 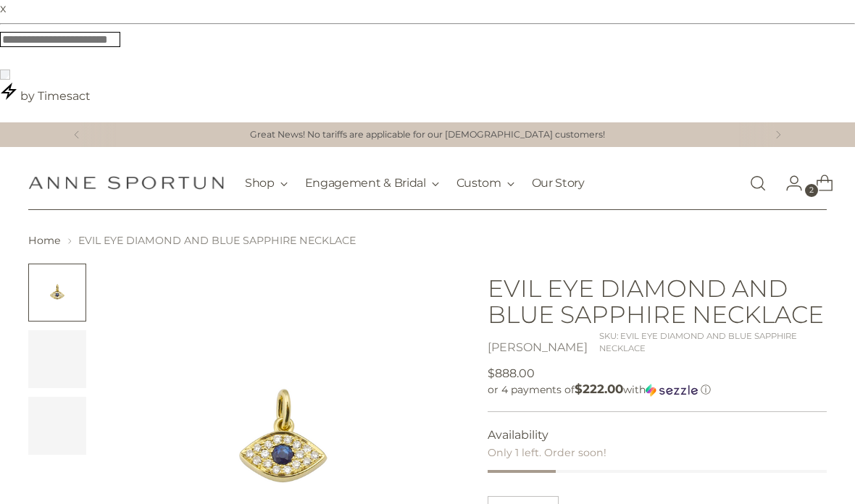 What do you see at coordinates (671, 390) in the screenshot?
I see `img: Sezzle` at bounding box center [671, 390].